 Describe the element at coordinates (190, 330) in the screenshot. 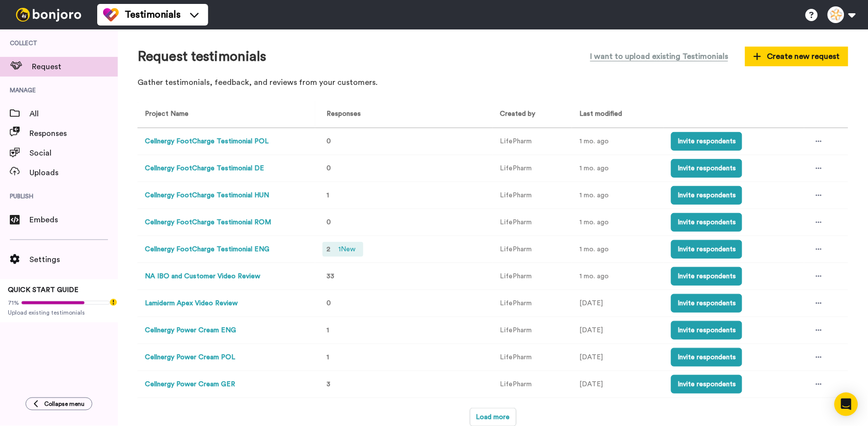

I see `button: Cellnergy Power Cream ENG` at that location.